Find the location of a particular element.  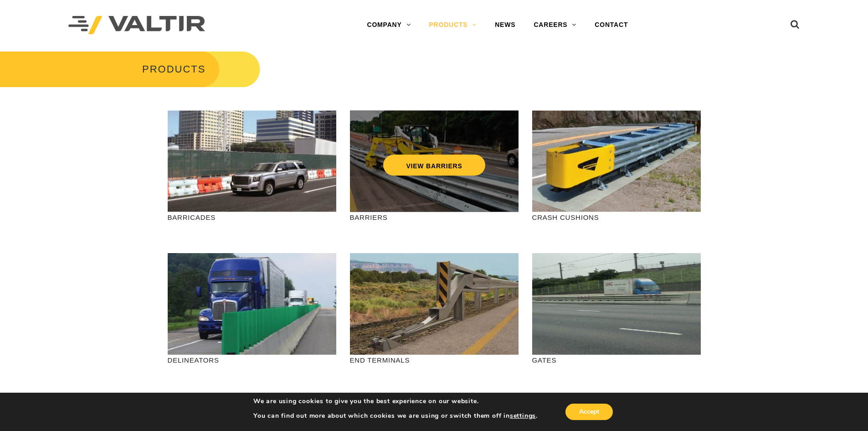

p: CRASH CUSHIONS is located at coordinates (616, 217).